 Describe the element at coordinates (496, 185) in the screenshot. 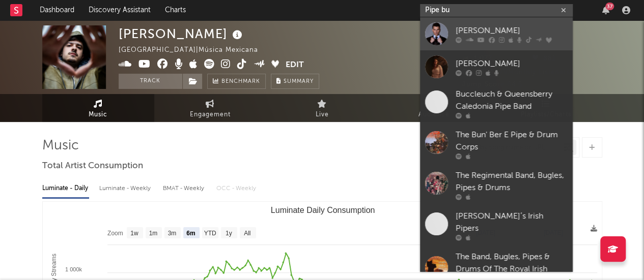

I see `a: The Regimental Band, Bugles, Pipes & Drums` at that location.